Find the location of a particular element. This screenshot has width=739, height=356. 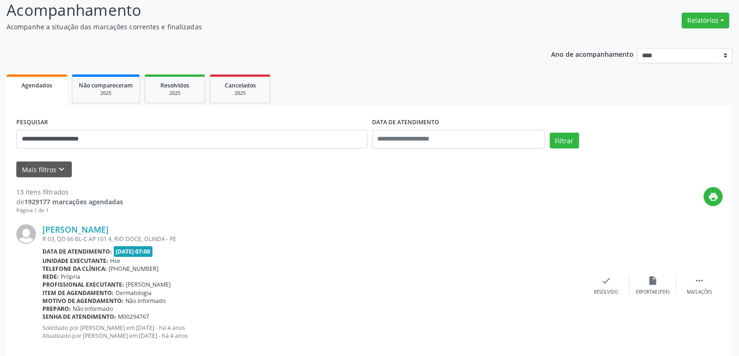

label: PESQUISAR is located at coordinates (32, 123).